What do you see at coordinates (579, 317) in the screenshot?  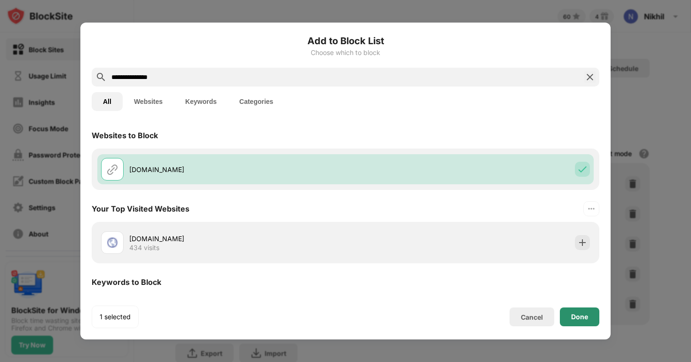 I see `div: Done` at bounding box center [579, 317].